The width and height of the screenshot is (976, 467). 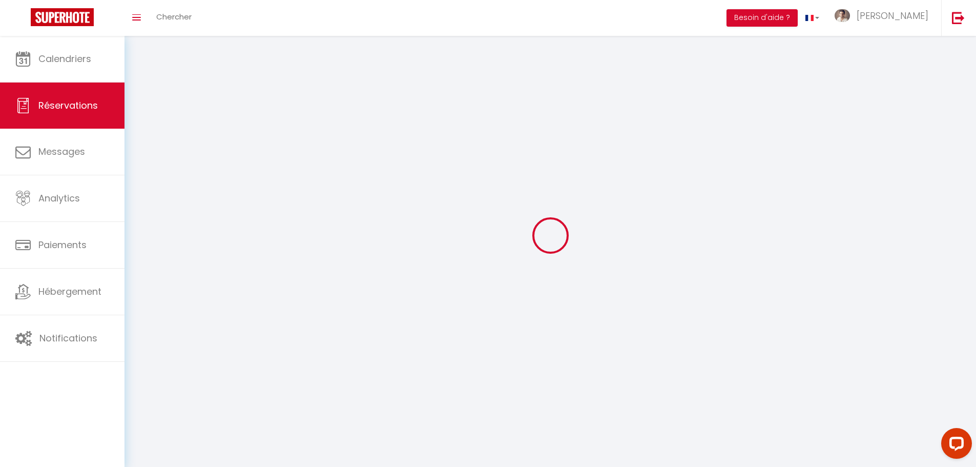 What do you see at coordinates (68, 338) in the screenshot?
I see `span: Notifications` at bounding box center [68, 338].